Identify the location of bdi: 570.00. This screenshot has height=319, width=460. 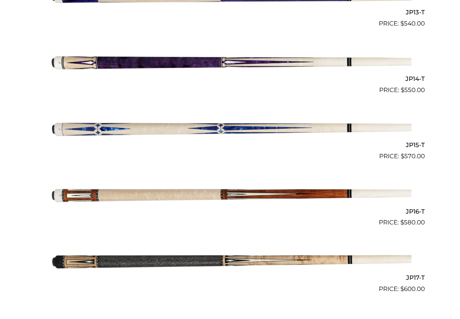
(413, 156).